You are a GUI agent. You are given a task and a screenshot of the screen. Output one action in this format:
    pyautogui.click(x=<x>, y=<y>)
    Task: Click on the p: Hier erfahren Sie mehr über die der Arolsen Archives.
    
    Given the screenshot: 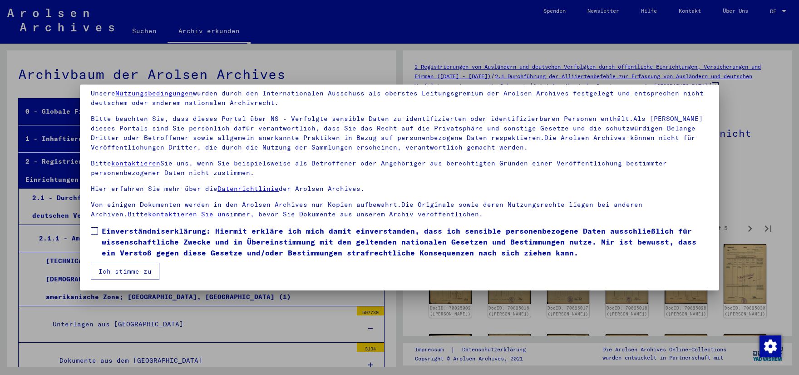 What is the action you would take?
    pyautogui.click(x=399, y=188)
    